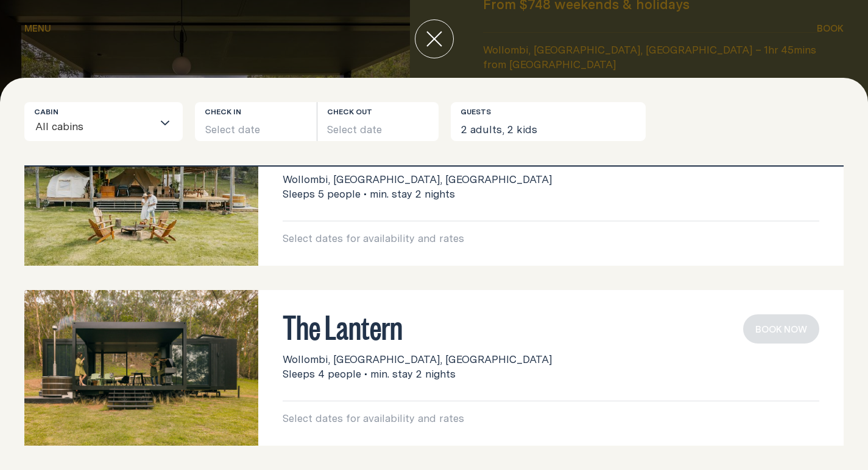 The image size is (868, 470). Describe the element at coordinates (434, 39) in the screenshot. I see `button: close` at that location.